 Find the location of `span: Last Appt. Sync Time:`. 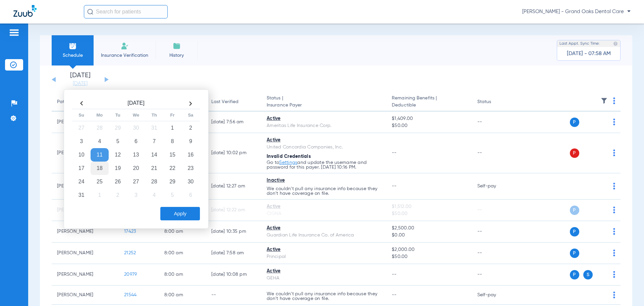

span: Last Appt. Sync Time: is located at coordinates (580, 44).